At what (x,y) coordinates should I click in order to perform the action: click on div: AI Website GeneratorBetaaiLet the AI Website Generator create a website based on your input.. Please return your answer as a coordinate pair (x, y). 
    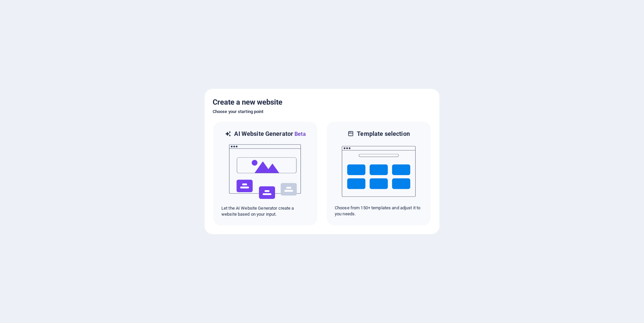
    Looking at the image, I should click on (265, 173).